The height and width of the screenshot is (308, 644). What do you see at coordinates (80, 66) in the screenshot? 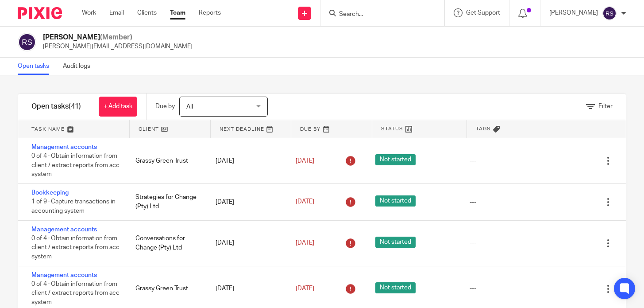
I see `a: Audit logs` at bounding box center [80, 66].